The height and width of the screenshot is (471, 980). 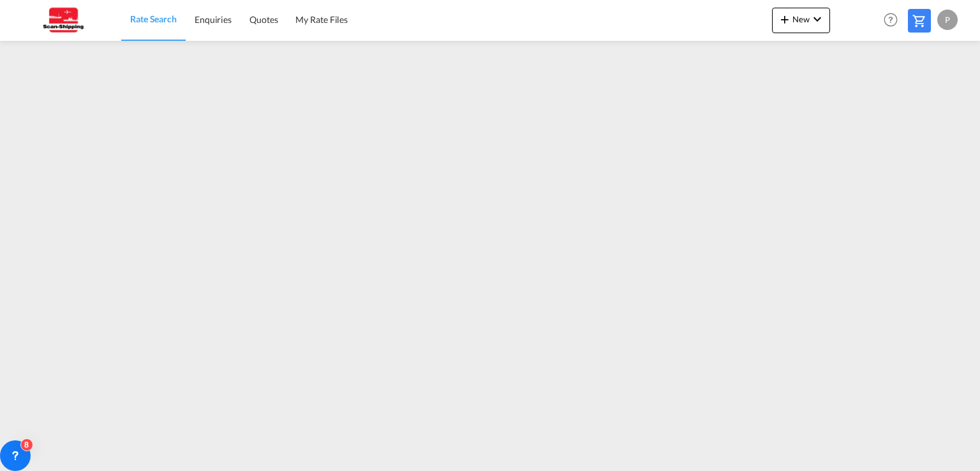 I want to click on span: New, so click(x=801, y=19).